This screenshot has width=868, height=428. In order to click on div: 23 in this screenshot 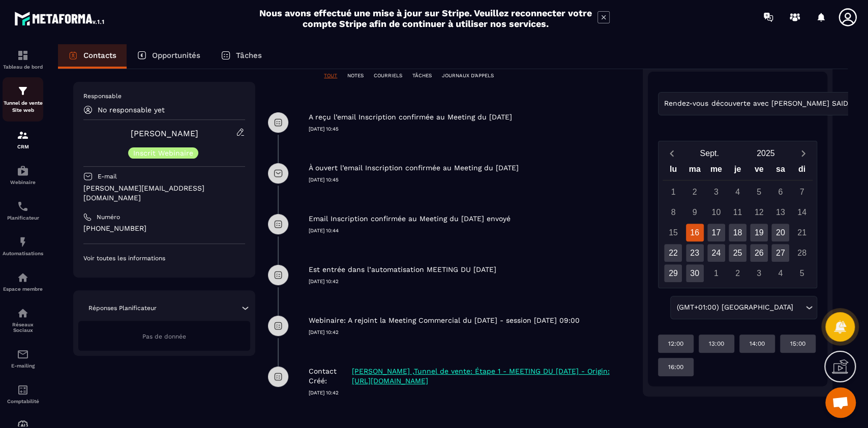, I will do `click(695, 253)`.